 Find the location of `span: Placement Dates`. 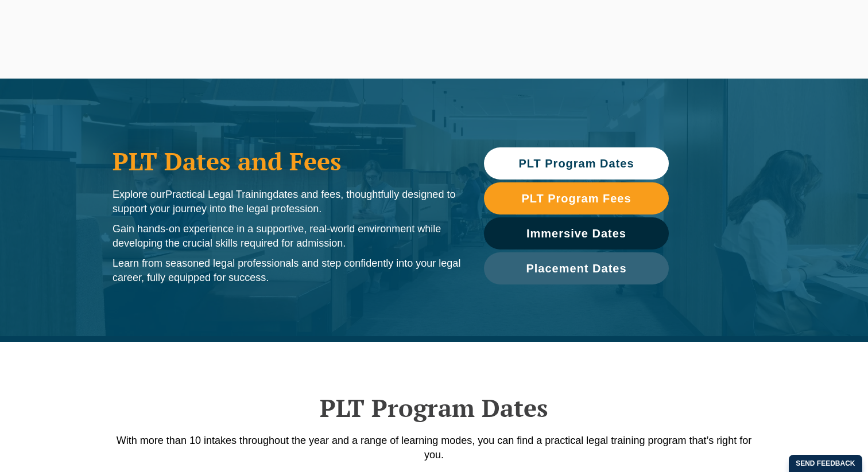

span: Placement Dates is located at coordinates (576, 268).